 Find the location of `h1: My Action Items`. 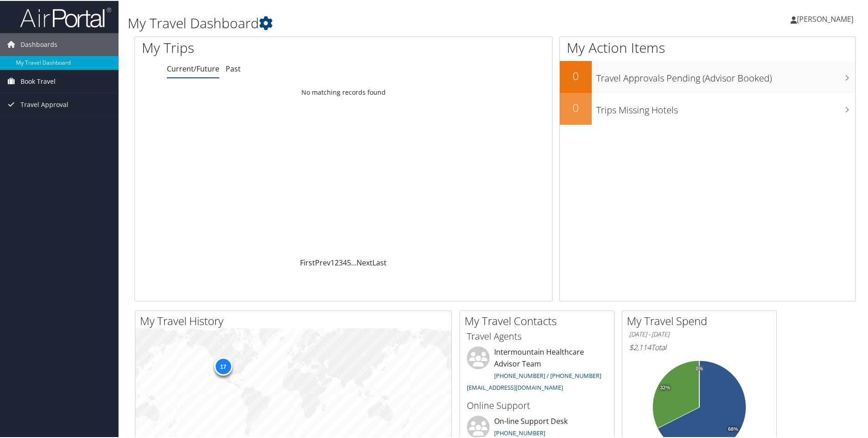

h1: My Action Items is located at coordinates (708, 47).